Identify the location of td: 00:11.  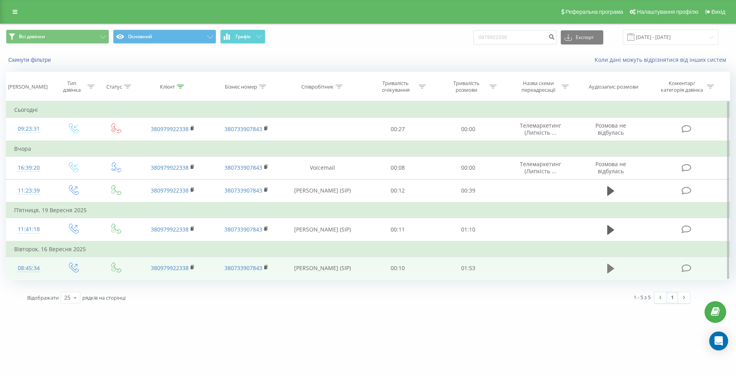
(397, 230).